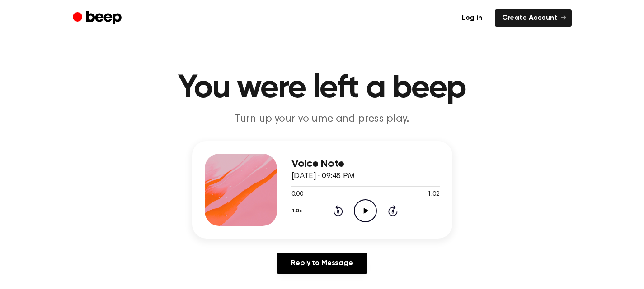 The width and height of the screenshot is (644, 289). I want to click on a: Beep, so click(98, 18).